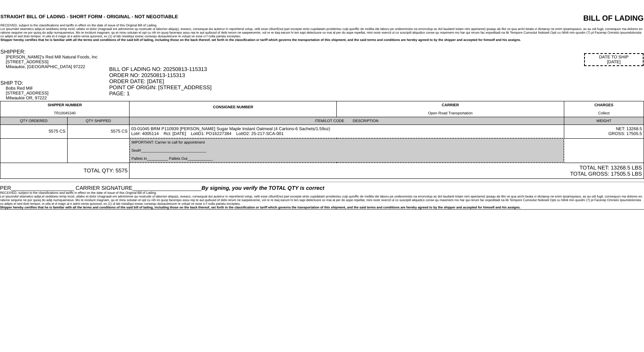 The image size is (644, 352). What do you see at coordinates (450, 113) in the screenshot?
I see `div: Open Road Transportation` at bounding box center [450, 113].